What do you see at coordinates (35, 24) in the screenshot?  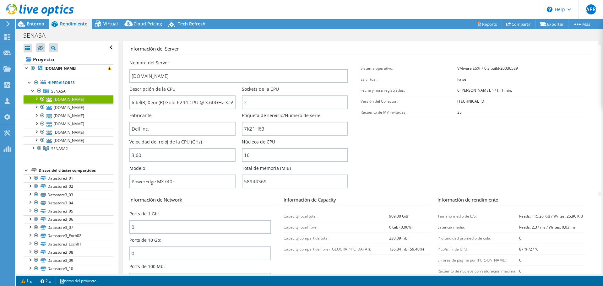 I see `span: Entorno` at bounding box center [35, 24].